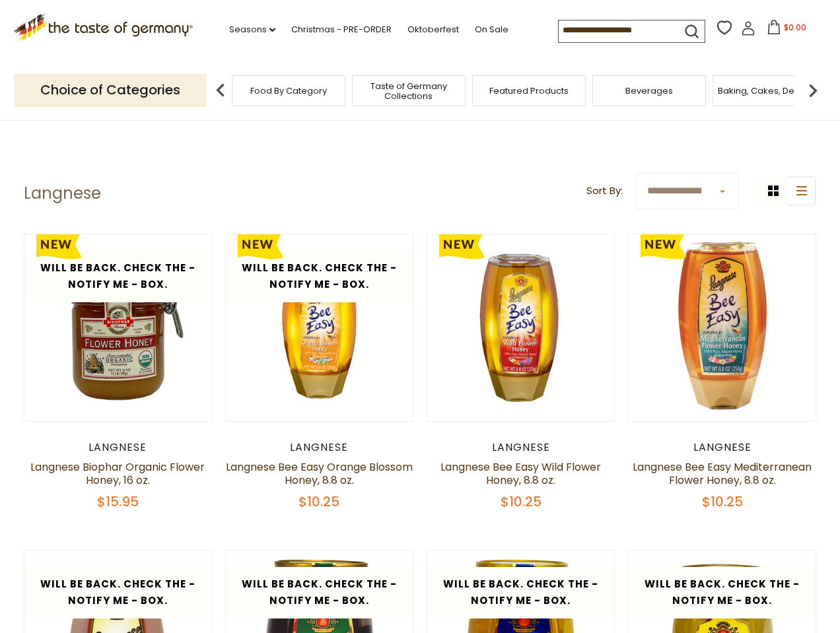 Image resolution: width=840 pixels, height=633 pixels. Describe the element at coordinates (795, 27) in the screenshot. I see `span: $0.00` at that location.